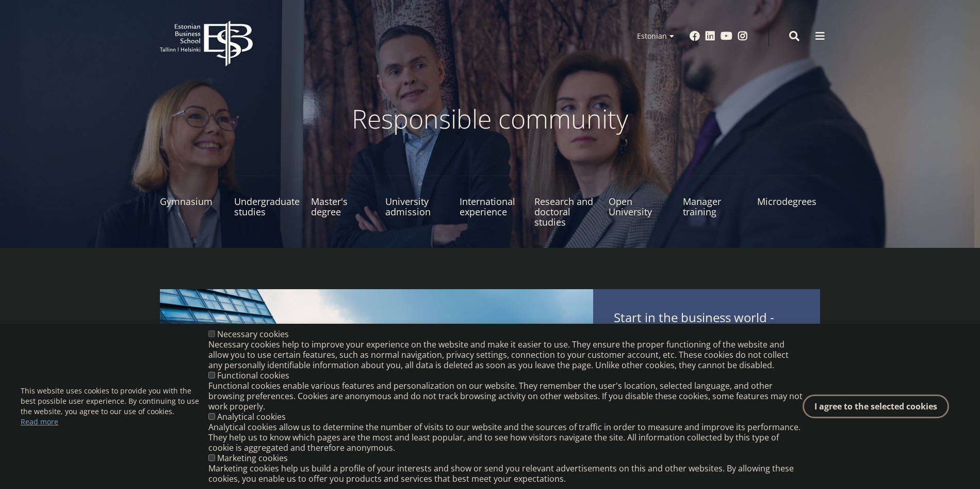 This screenshot has width=980, height=489. What do you see at coordinates (787, 202) in the screenshot?
I see `font: Microdegrees` at bounding box center [787, 202].